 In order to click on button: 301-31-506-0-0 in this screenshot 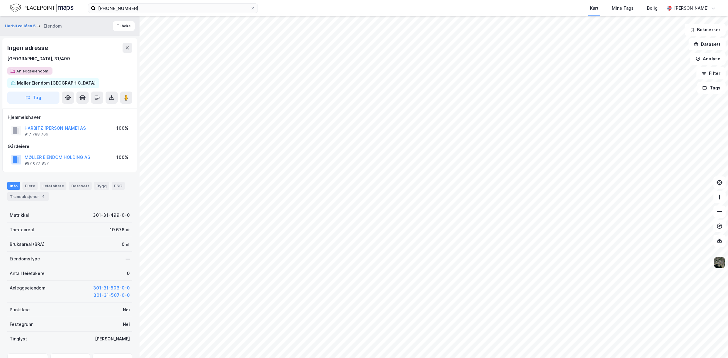, I will do `click(111, 288)`.